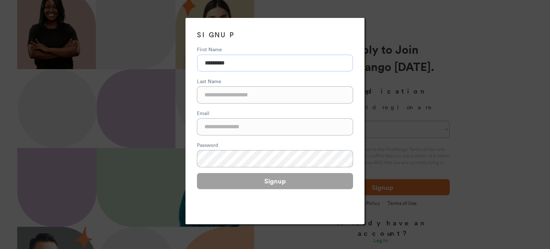 This screenshot has height=249, width=550. Describe the element at coordinates (275, 34) in the screenshot. I see `h3: SIGNUP` at that location.